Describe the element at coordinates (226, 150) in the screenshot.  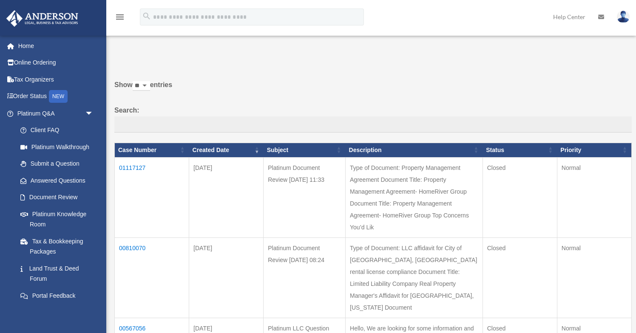
I see `th: Created Date: activate to sort column ascending` at that location.